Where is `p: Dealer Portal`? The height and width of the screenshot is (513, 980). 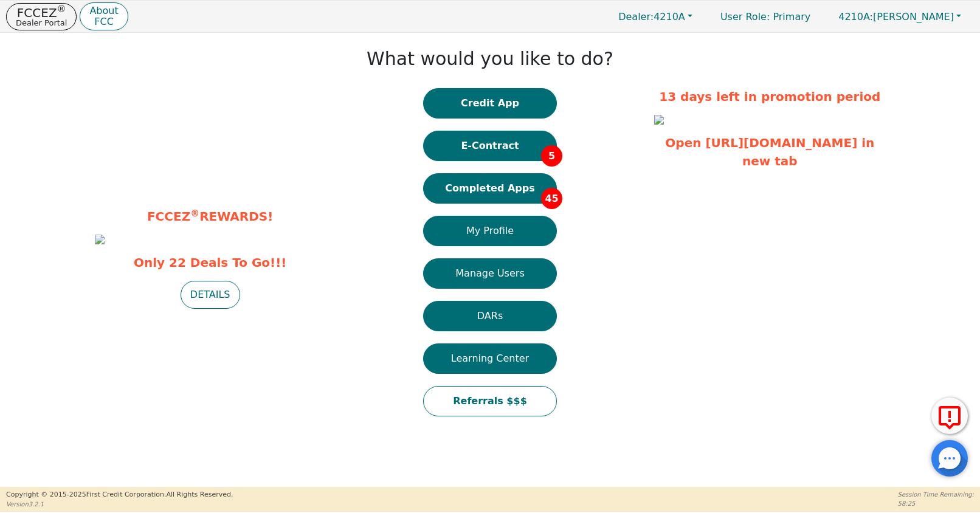
p: Dealer Portal is located at coordinates (41, 23).